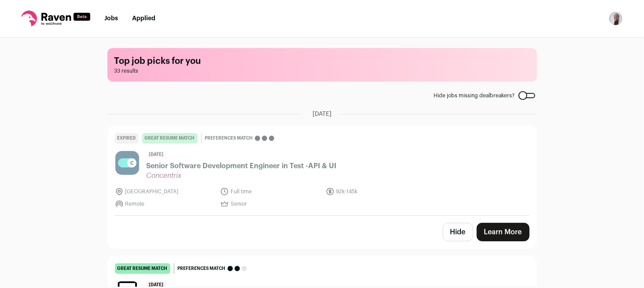 The width and height of the screenshot is (644, 288). Describe the element at coordinates (474, 96) in the screenshot. I see `span: Hide jobs missing dealbreakers?` at that location.